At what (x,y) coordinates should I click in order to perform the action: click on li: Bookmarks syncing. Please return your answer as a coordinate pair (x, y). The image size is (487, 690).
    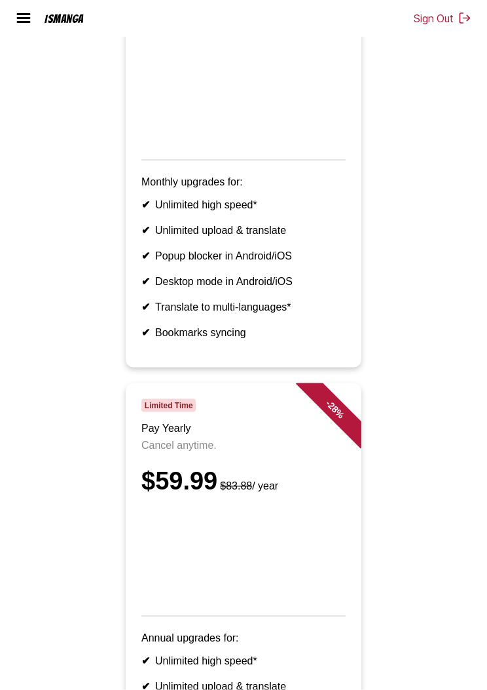
    Looking at the image, I should click on (244, 332).